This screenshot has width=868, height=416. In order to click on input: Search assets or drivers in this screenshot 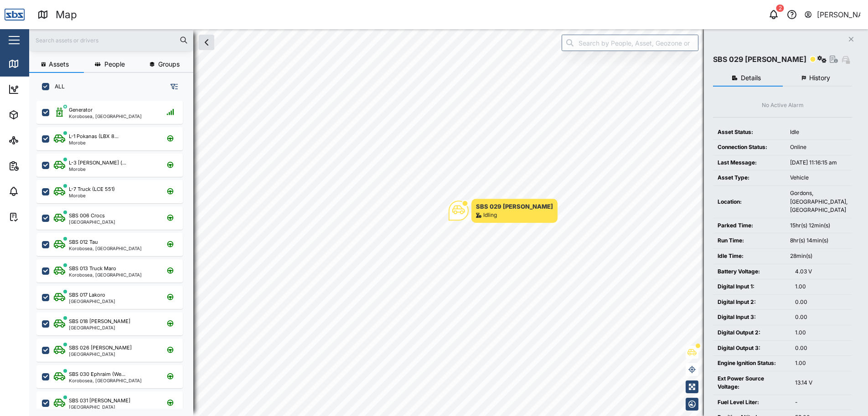, I will do `click(111, 40)`.